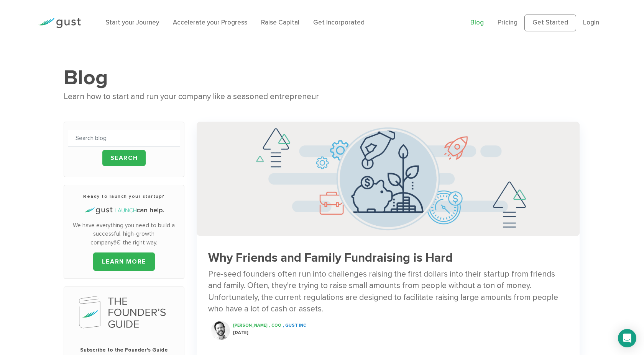 This screenshot has height=355, width=644. What do you see at coordinates (627, 338) in the screenshot?
I see `div: Open Intercom Messenger` at bounding box center [627, 338].